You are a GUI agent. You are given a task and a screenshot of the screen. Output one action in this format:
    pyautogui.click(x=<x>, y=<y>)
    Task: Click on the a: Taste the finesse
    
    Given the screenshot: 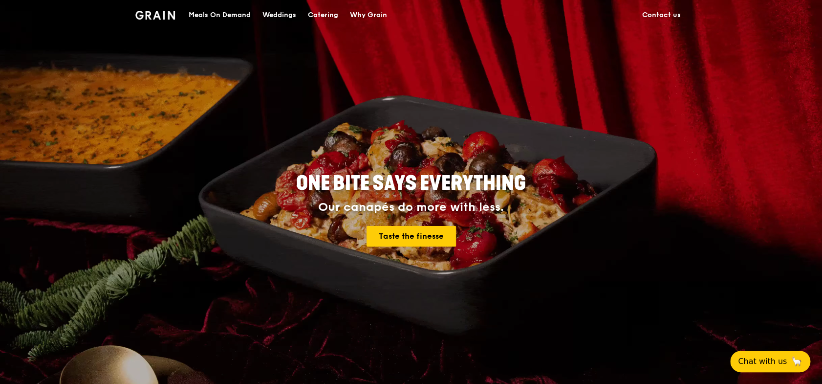 What is the action you would take?
    pyautogui.click(x=411, y=236)
    